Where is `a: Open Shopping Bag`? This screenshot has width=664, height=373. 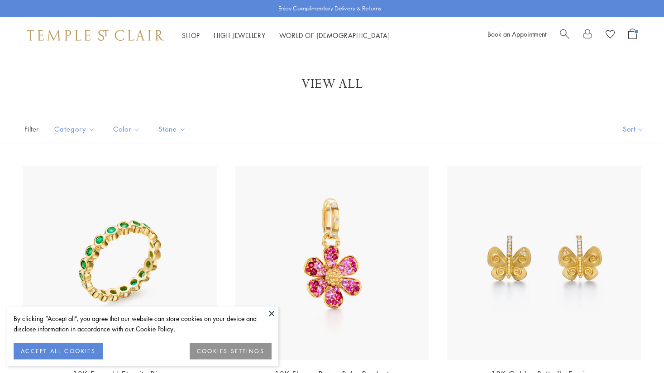 a: Open Shopping Bag is located at coordinates (632, 35).